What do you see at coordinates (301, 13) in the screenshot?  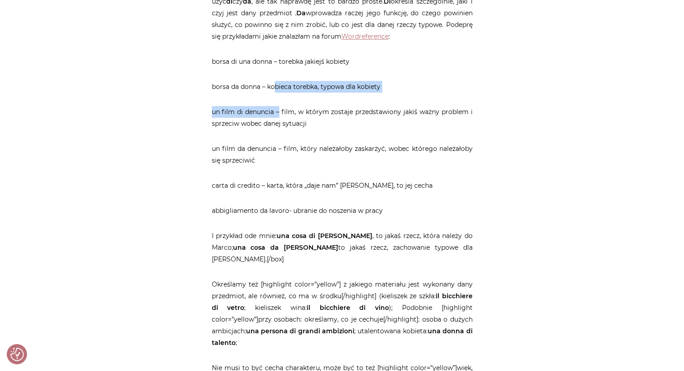 I see `strong: Da` at bounding box center [301, 13].